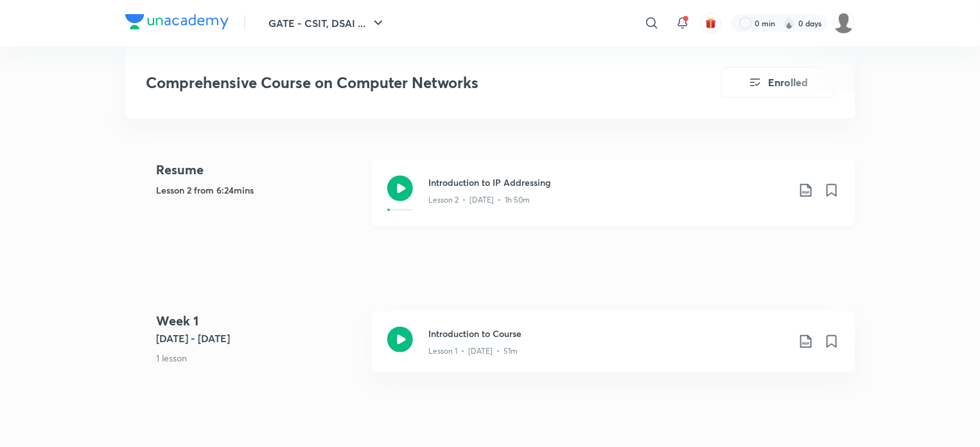 This screenshot has height=447, width=980. I want to click on img: Fazin Ashraf, so click(844, 23).